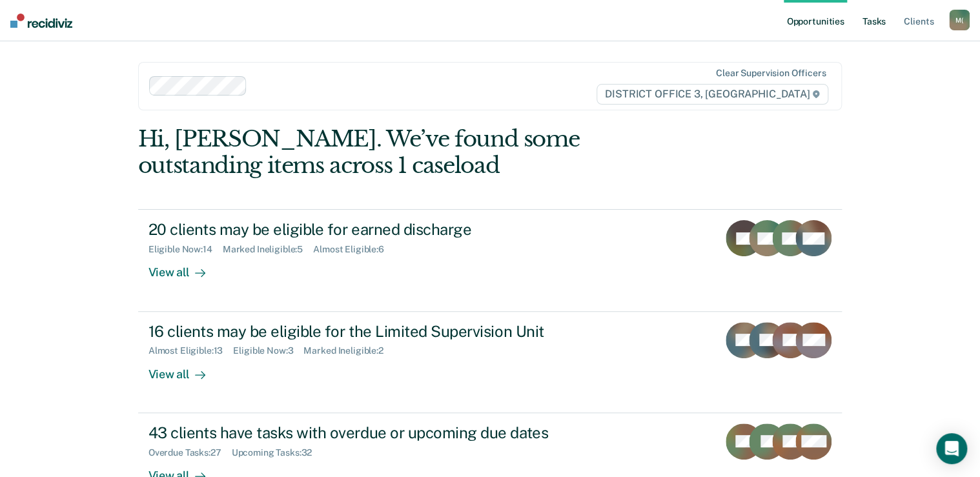  I want to click on div: Open Intercom Messenger, so click(952, 449).